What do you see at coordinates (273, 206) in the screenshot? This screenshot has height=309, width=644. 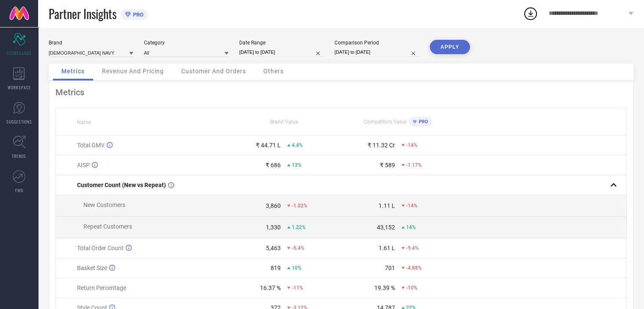 I see `div: 3,860` at bounding box center [273, 206].